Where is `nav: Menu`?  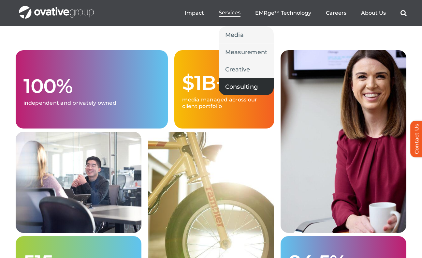
nav: Menu is located at coordinates (296, 13).